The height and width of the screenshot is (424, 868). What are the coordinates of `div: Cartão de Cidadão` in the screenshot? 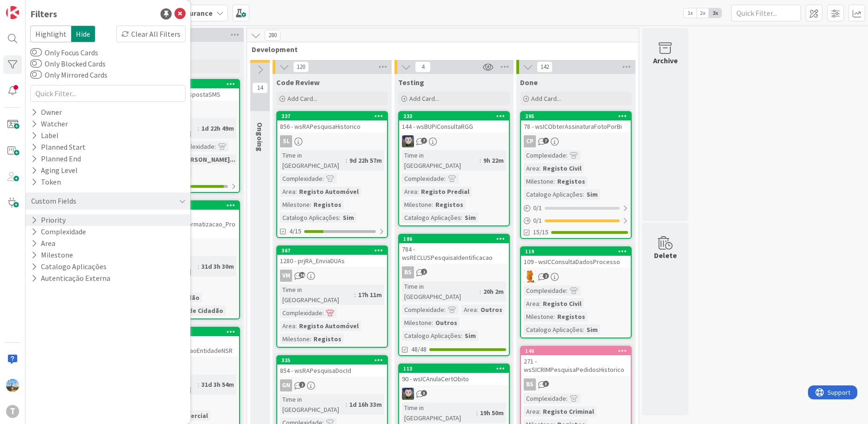 It's located at (194, 310).